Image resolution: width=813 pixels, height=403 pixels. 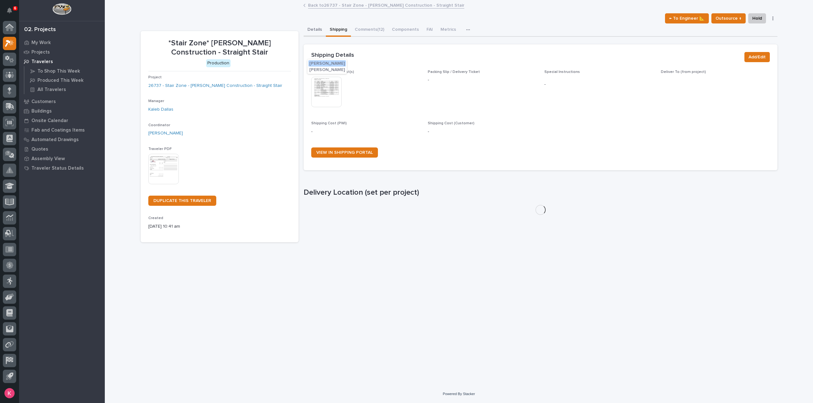 I want to click on a: Automated Drawings, so click(x=62, y=140).